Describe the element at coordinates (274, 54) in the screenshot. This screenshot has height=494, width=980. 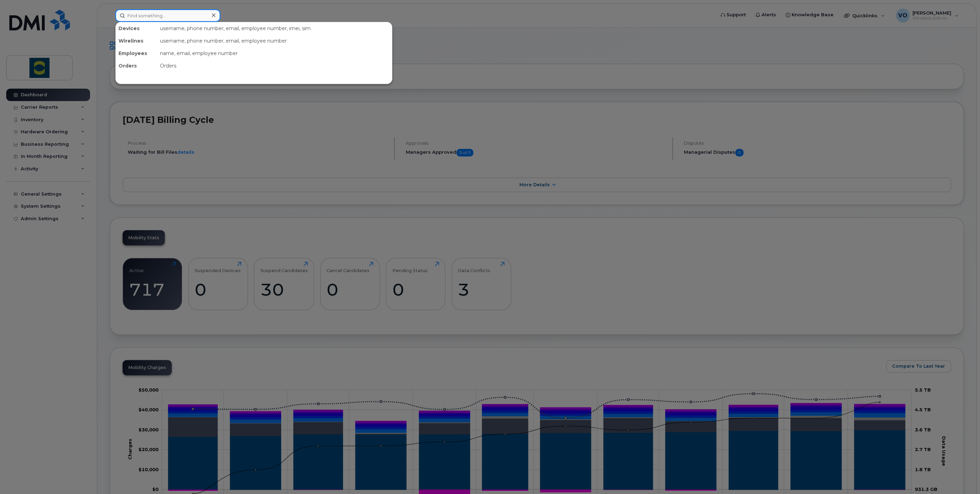
I see `div: name, email, employee number` at that location.